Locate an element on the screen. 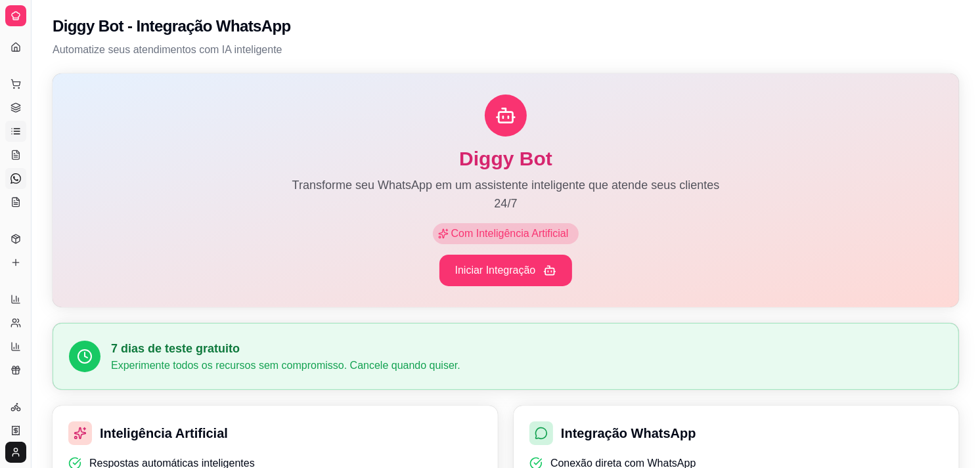  h3: Inteligência Artificial is located at coordinates (163, 433).